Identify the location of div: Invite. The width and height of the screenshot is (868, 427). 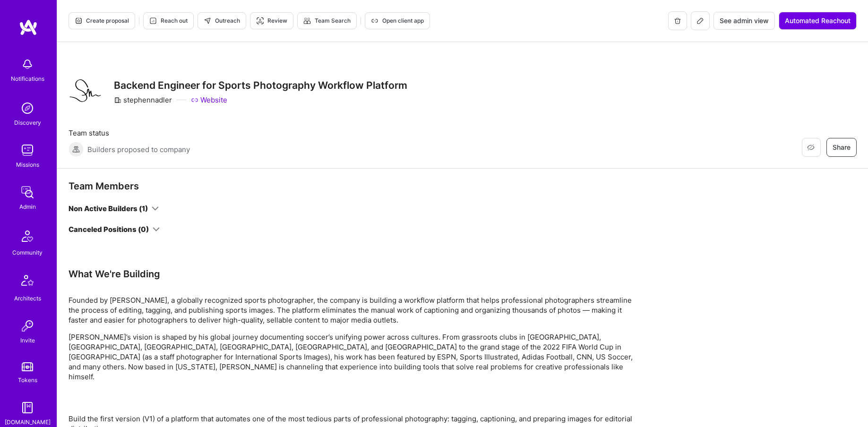
(27, 340).